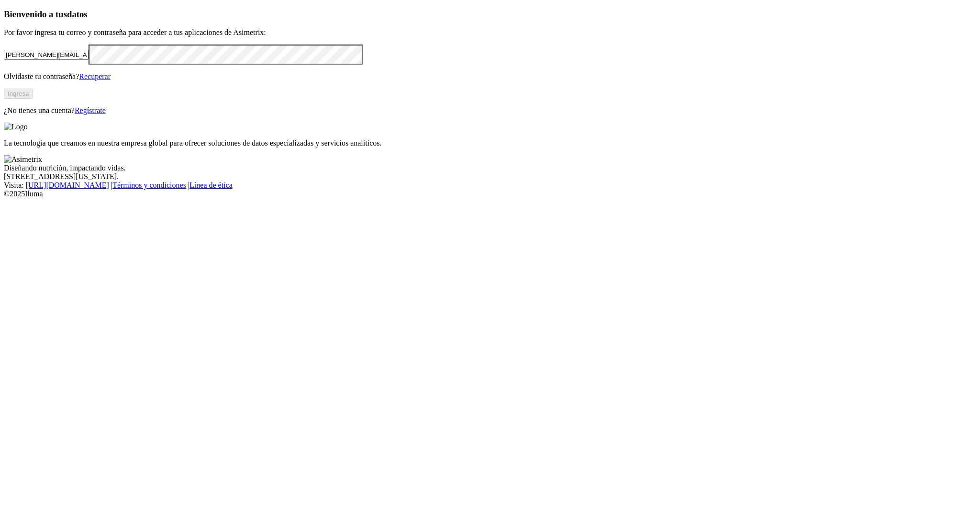 The image size is (980, 510). I want to click on p: Olvidaste tu contraseña?, so click(490, 77).